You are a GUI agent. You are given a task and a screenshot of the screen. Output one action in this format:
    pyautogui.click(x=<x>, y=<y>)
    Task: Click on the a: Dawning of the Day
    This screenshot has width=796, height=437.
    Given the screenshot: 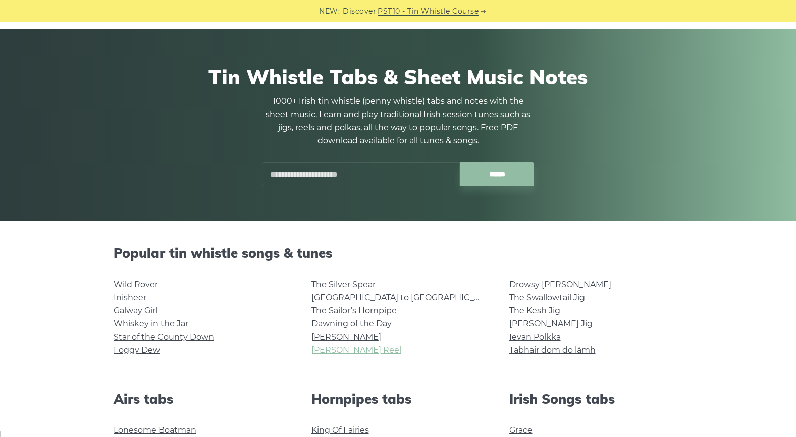 What is the action you would take?
    pyautogui.click(x=351, y=324)
    